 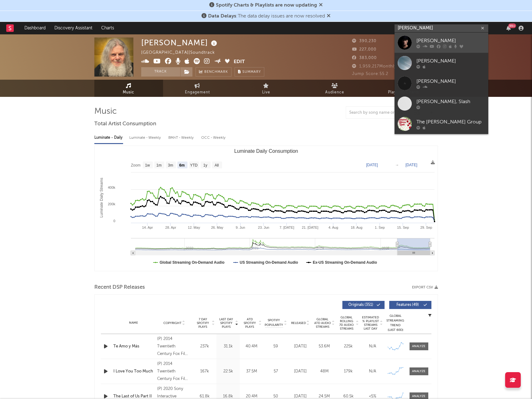 I want to click on div: I Love You Too Much, so click(x=134, y=371).